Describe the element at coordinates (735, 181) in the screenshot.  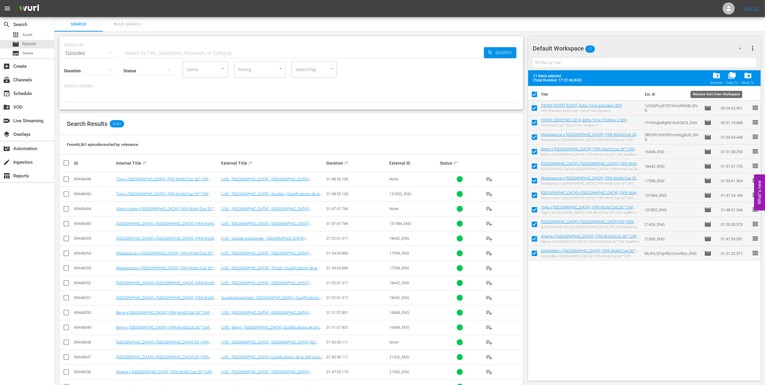
I see `td: 01:53:41.304` at that location.